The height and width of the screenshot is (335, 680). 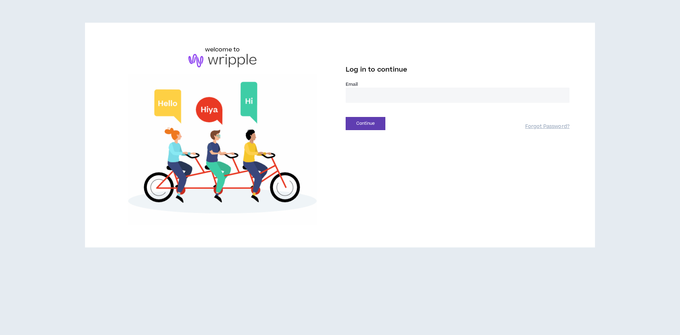 I want to click on a: Forgot Password?, so click(x=547, y=126).